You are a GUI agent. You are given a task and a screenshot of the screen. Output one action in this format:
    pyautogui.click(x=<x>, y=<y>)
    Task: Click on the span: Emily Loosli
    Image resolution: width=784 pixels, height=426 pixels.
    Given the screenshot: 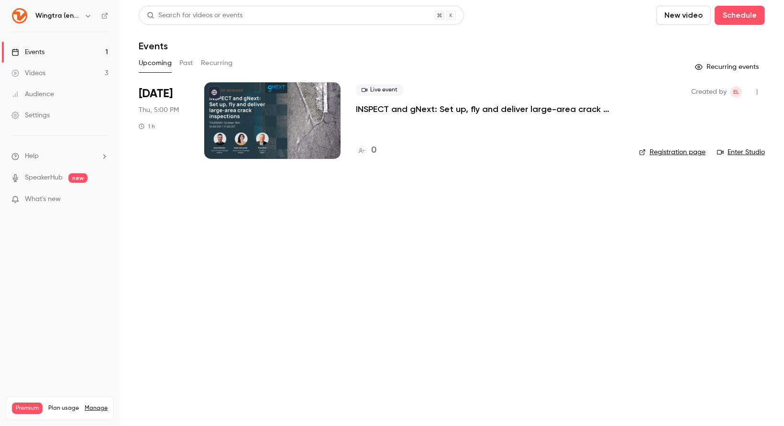 What is the action you would take?
    pyautogui.click(x=736, y=92)
    